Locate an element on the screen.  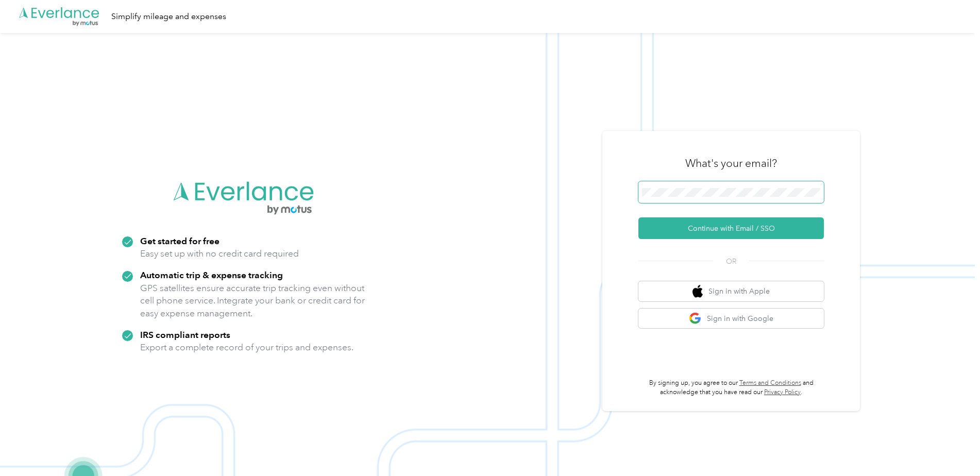
button: apple logoSign in with Apple is located at coordinates (731, 291).